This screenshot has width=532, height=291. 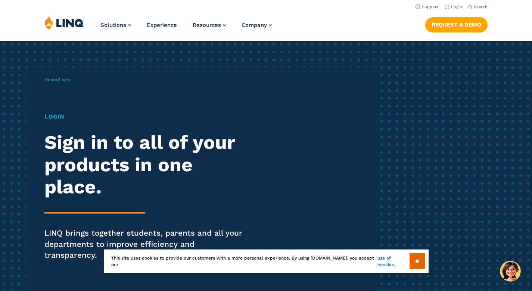 I want to click on a: Resources, so click(x=209, y=25).